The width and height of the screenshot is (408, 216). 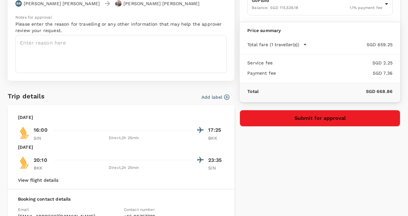 What do you see at coordinates (121, 199) in the screenshot?
I see `p: Booking contact details` at bounding box center [121, 199].